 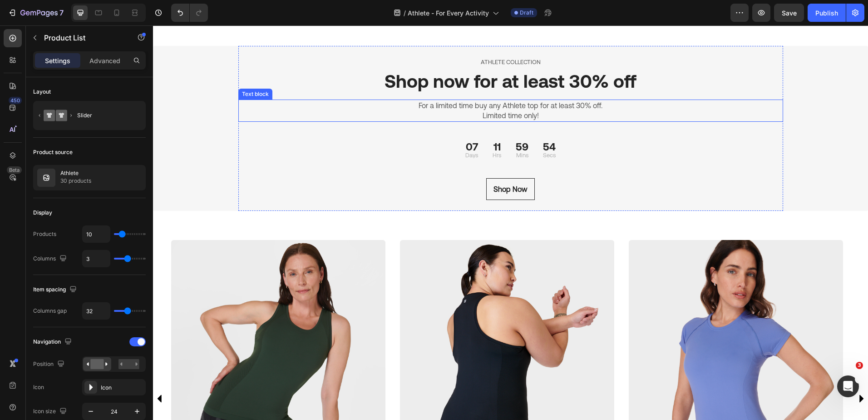 I want to click on div: 07, so click(x=319, y=121).